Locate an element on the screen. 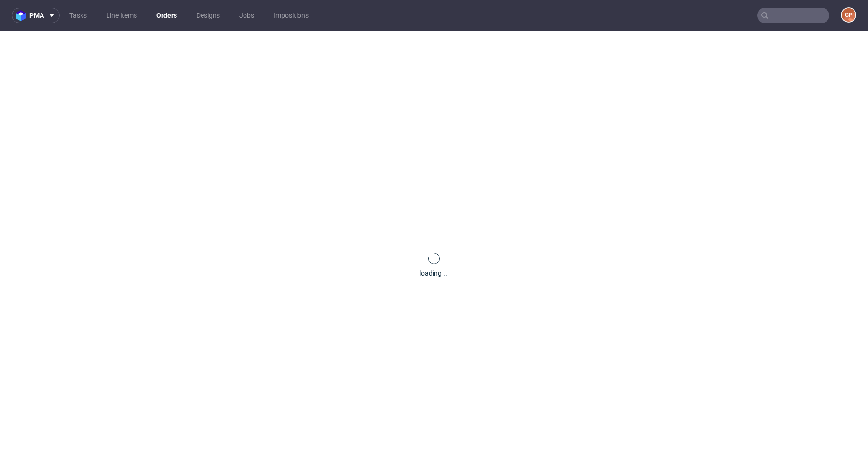 Image resolution: width=868 pixels, height=469 pixels. div: loading ... is located at coordinates (434, 273).